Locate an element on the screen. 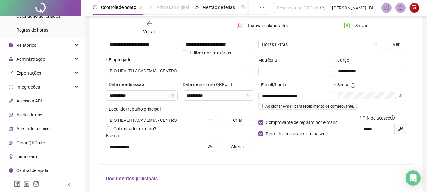  span: Permitir acesso ao sistema web is located at coordinates (297, 134).